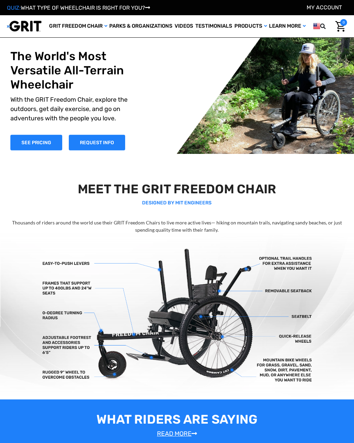 Image resolution: width=354 pixels, height=443 pixels. Describe the element at coordinates (184, 26) in the screenshot. I see `a: Videos` at that location.